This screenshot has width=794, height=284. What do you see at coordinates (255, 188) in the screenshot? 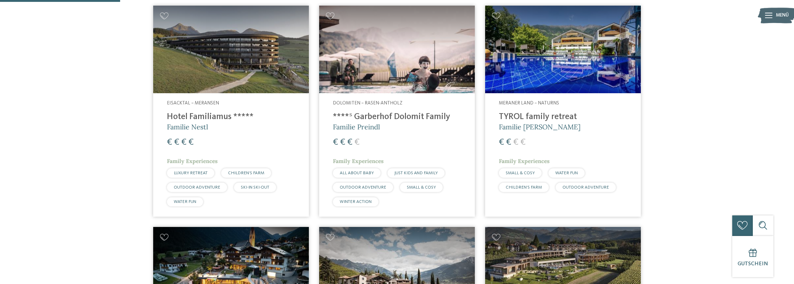
I see `span: SKI-IN SKI-OUT` at bounding box center [255, 188].